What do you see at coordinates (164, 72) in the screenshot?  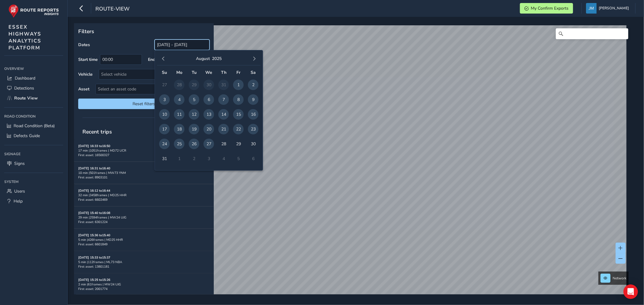 I see `span: Su` at bounding box center [164, 72].